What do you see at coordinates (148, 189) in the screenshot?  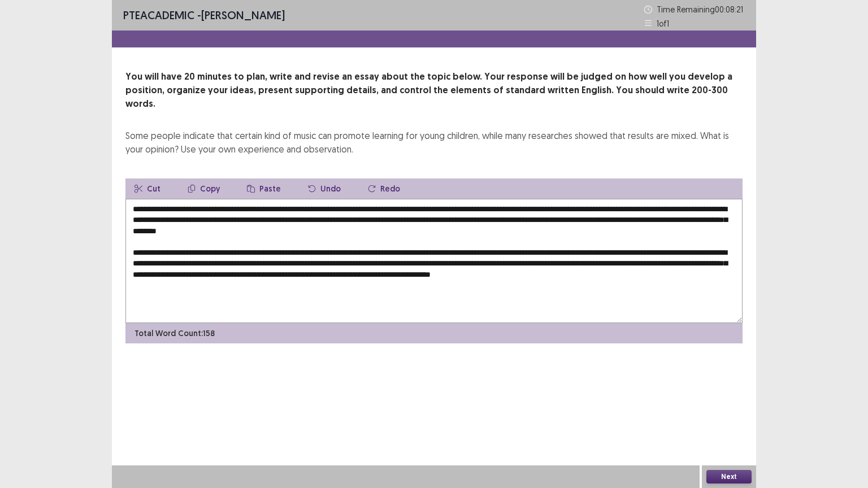 I see `button: Cut` at bounding box center [148, 189].